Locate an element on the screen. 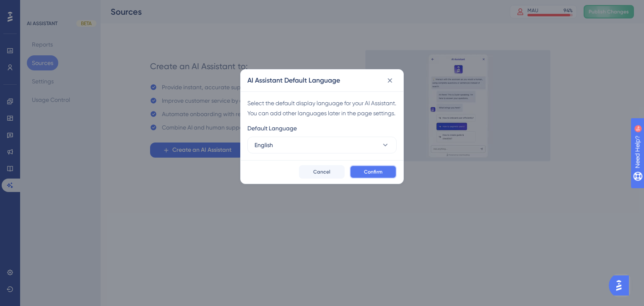  img: launcher-image-alternative-text is located at coordinates (10, 13).